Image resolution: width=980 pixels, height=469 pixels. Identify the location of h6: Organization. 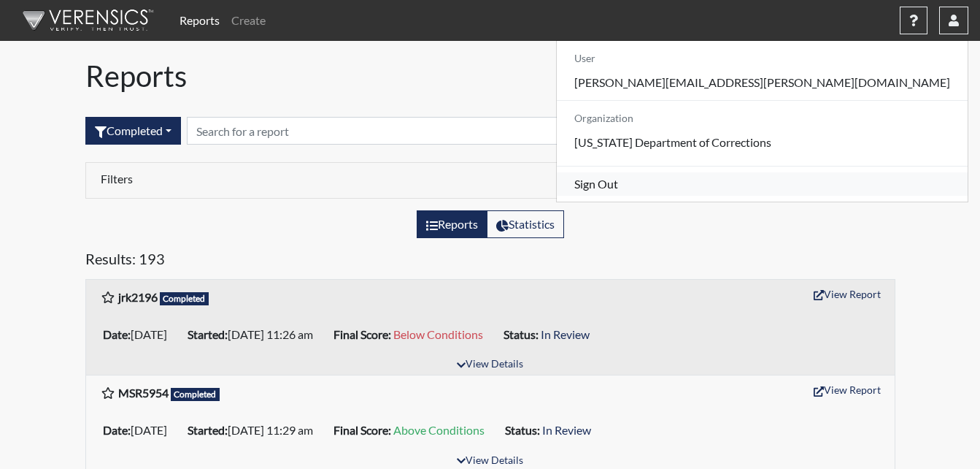
(762, 118).